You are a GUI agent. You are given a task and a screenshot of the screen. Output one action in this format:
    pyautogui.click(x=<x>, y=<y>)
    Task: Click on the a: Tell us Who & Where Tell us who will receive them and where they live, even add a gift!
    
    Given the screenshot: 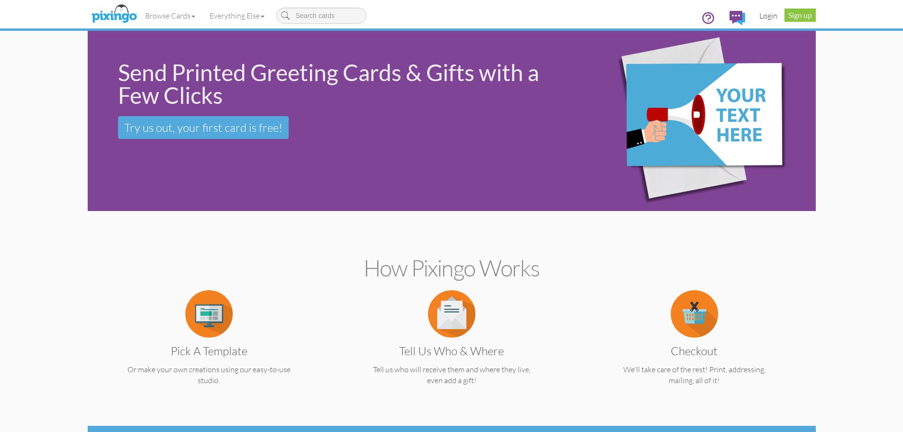 What is the action you would take?
    pyautogui.click(x=452, y=347)
    